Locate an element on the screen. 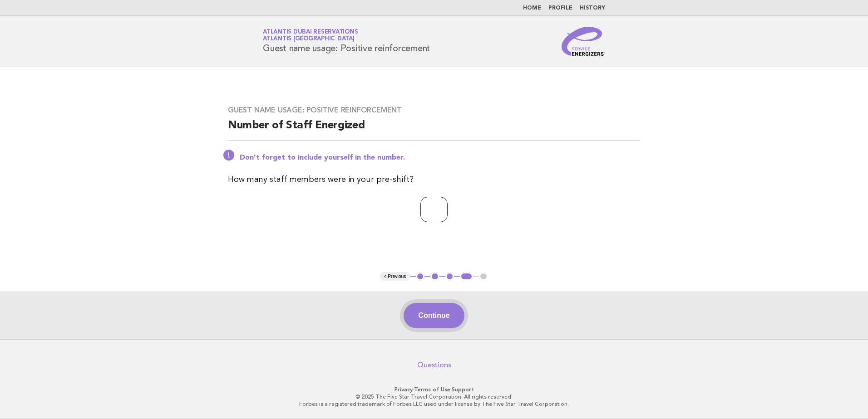  button: 1 is located at coordinates (420, 277).